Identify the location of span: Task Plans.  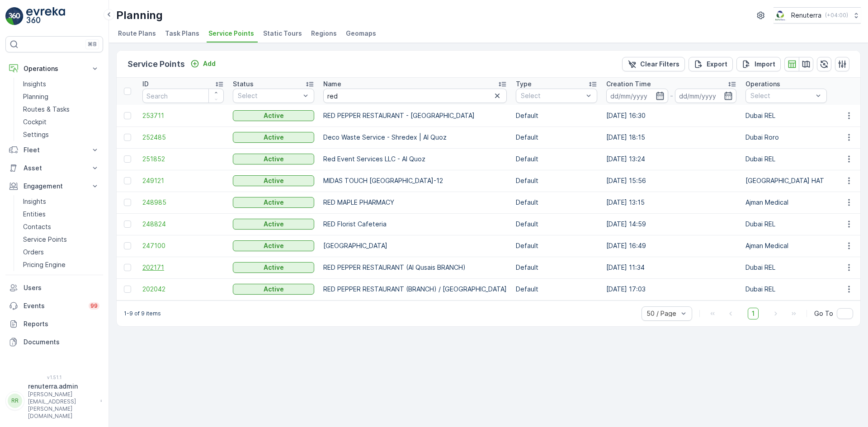
(182, 34).